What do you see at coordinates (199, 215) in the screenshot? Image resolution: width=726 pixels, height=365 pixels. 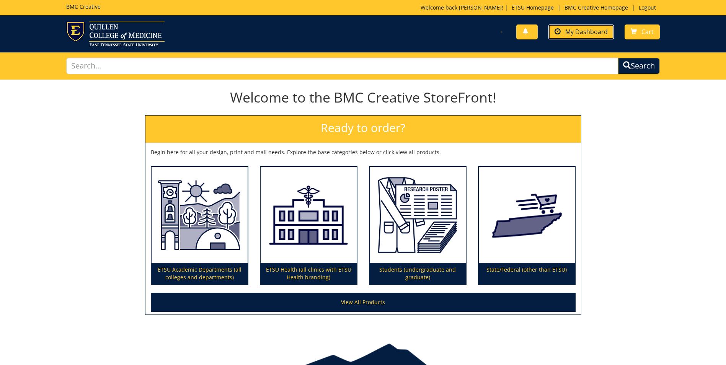 I see `img: ETSU Academic Departments (all colleges and departments)` at bounding box center [199, 215].